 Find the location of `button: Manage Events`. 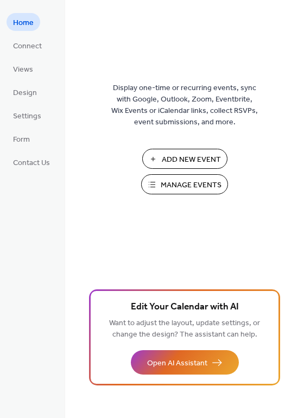

button: Manage Events is located at coordinates (184, 184).